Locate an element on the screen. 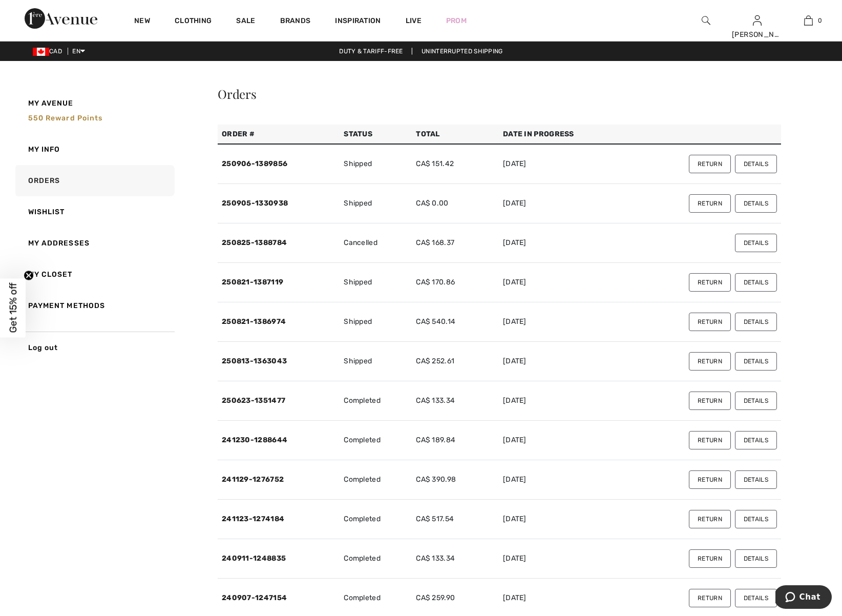 The height and width of the screenshot is (616, 842). span: CAD is located at coordinates (49, 51).